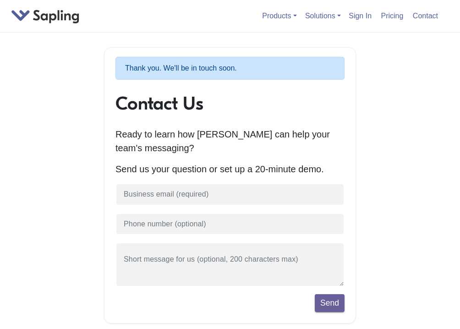  I want to click on h1: Contact Us, so click(230, 103).